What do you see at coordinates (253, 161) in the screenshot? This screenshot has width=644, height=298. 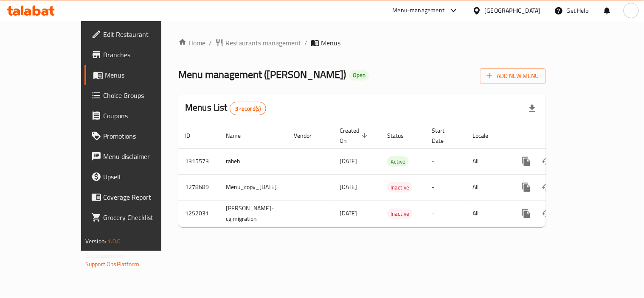 I see `td: rabeh` at bounding box center [253, 161].